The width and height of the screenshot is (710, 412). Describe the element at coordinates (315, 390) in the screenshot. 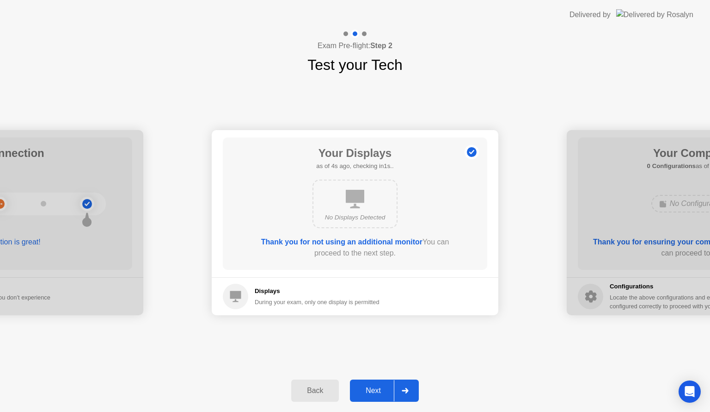

I see `div: Back` at that location.